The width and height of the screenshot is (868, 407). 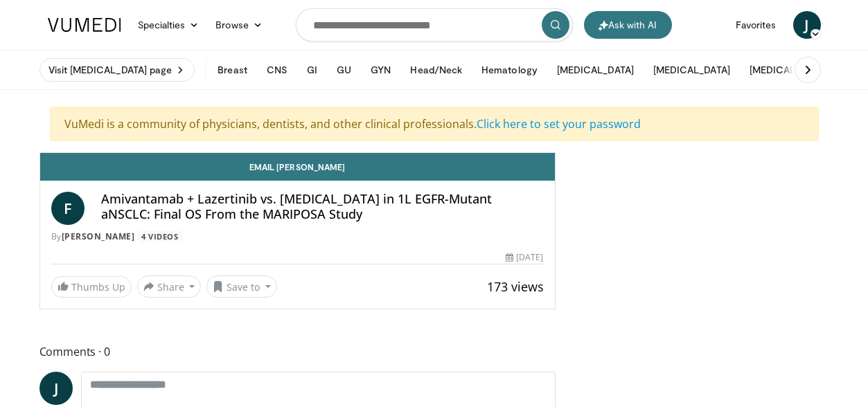 What do you see at coordinates (436, 70) in the screenshot?
I see `button: Head/Neck` at bounding box center [436, 70].